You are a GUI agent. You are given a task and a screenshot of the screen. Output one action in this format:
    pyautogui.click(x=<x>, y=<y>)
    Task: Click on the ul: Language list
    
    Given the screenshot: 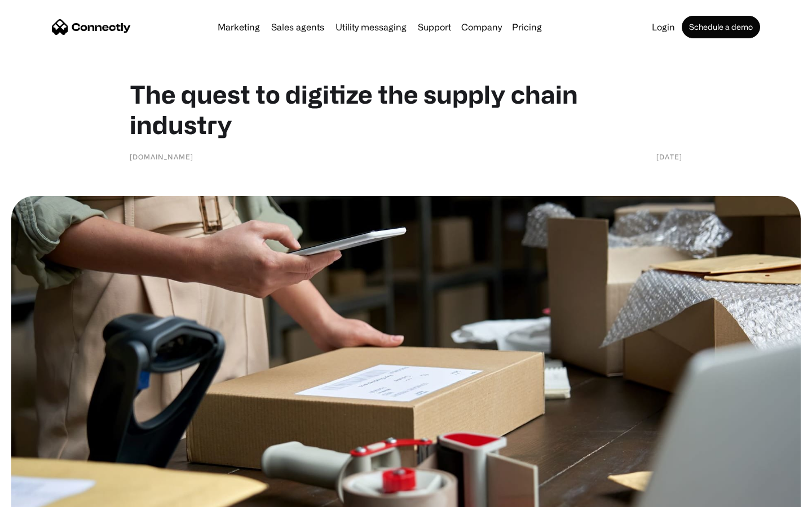 What is the action you would take?
    pyautogui.click(x=45, y=495)
    